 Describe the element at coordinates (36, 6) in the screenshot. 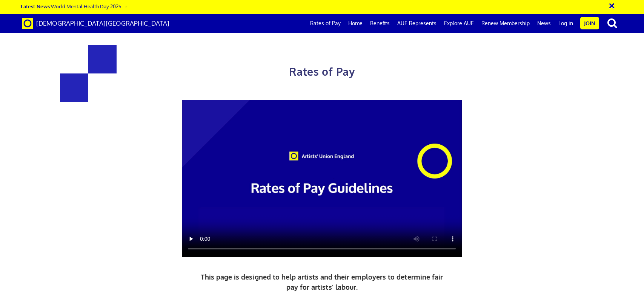

I see `strong: Latest News:` at that location.